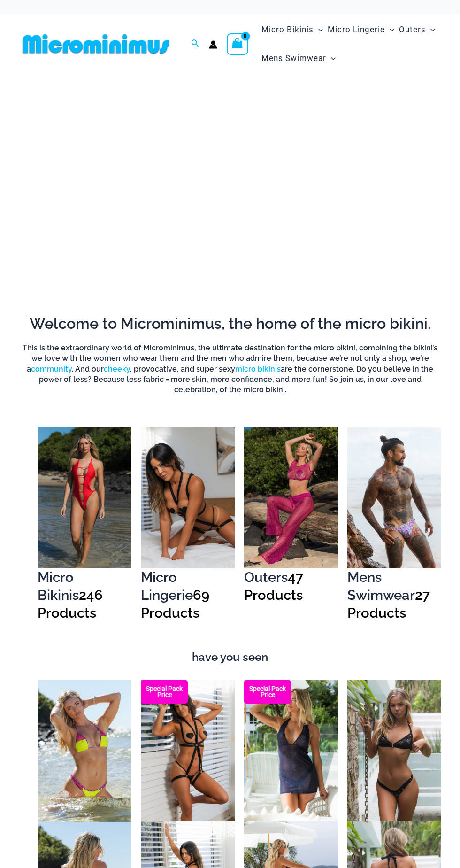 Image resolution: width=460 pixels, height=868 pixels. I want to click on h2: Micro Lingerie, so click(188, 595).